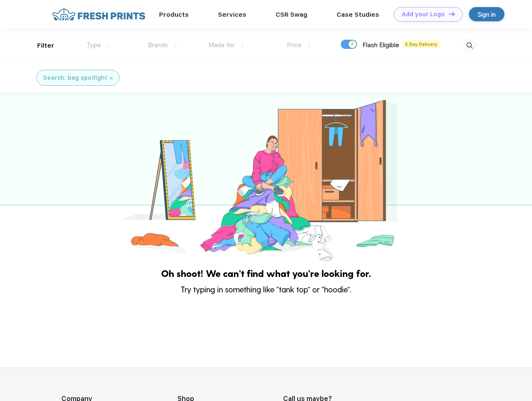  I want to click on span: Price, so click(294, 45).